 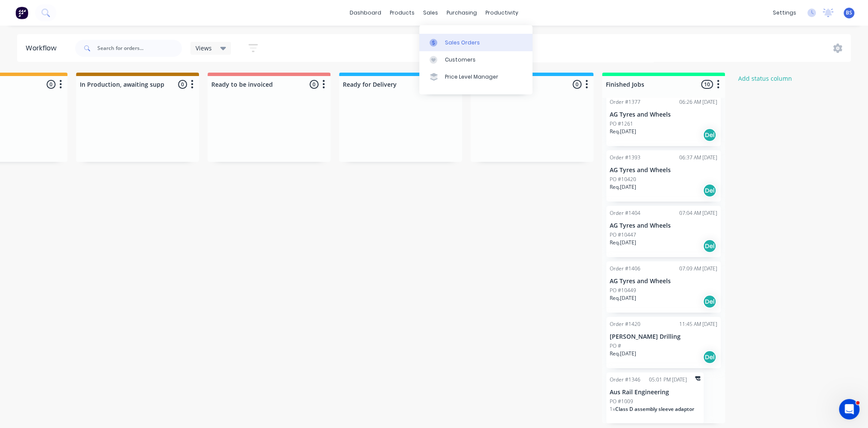 What do you see at coordinates (43, 48) in the screenshot?
I see `div: Workflow` at bounding box center [43, 48].